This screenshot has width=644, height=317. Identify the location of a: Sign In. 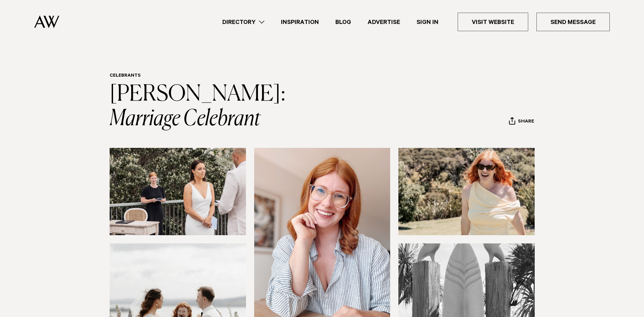
(428, 22).